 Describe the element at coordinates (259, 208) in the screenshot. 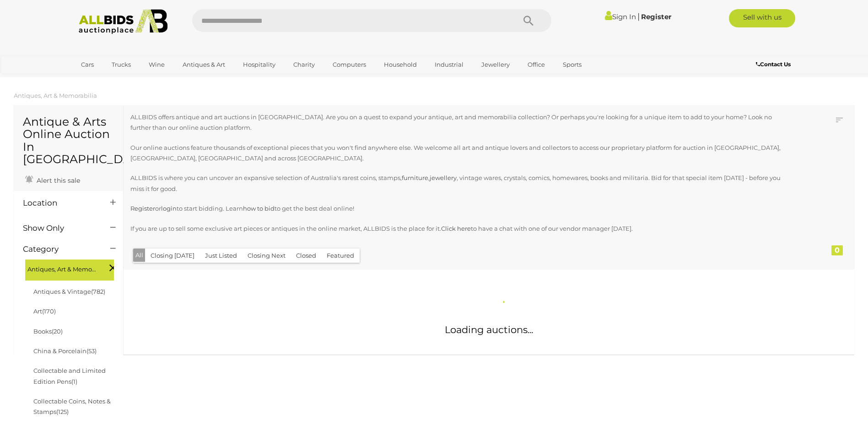

I see `a: how to bid` at that location.